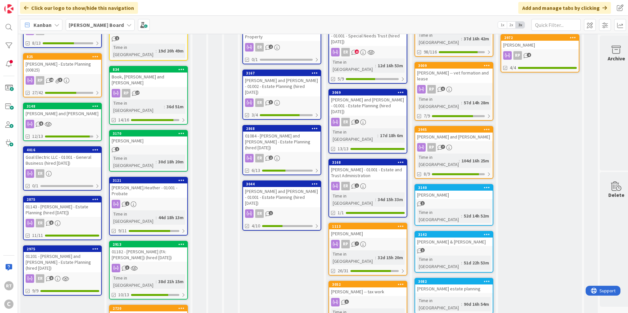 This screenshot has height=313, width=628. What do you see at coordinates (51, 223) in the screenshot?
I see `span: 8` at bounding box center [51, 223].